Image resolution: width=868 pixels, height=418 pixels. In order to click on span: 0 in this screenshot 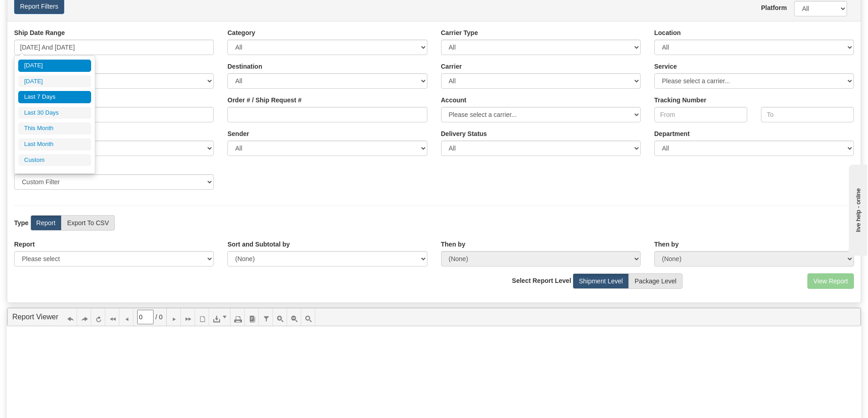, I will do `click(161, 317)`.